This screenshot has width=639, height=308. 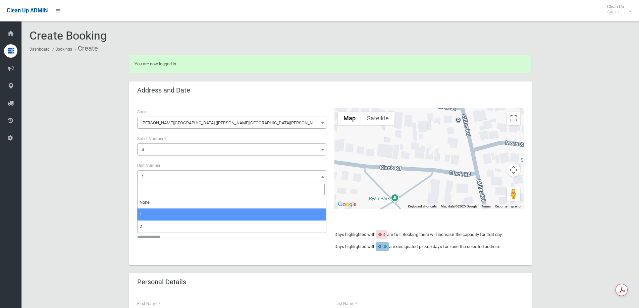 I want to click on span: Clack Road (CHESTER HILL 2162), so click(x=232, y=123).